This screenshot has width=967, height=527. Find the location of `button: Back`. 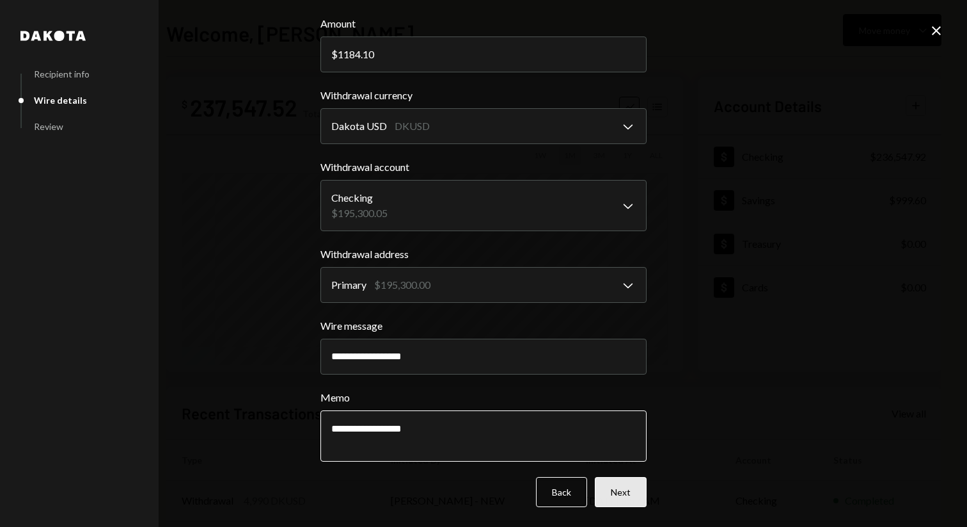

button: Back is located at coordinates (562, 491).